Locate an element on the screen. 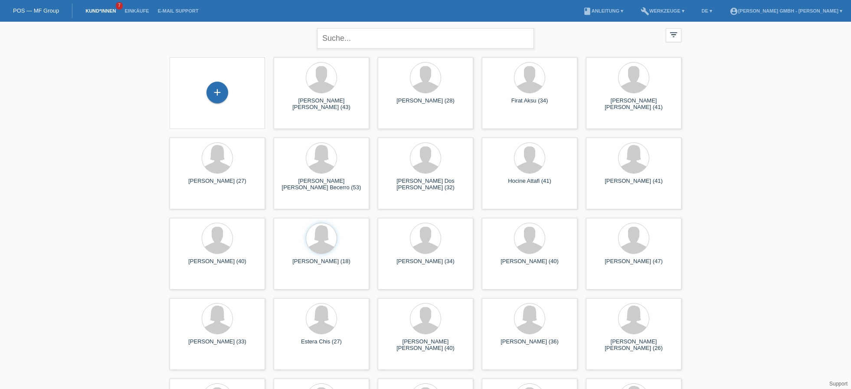  div: Hocine Attafi (41) is located at coordinates (530, 184).